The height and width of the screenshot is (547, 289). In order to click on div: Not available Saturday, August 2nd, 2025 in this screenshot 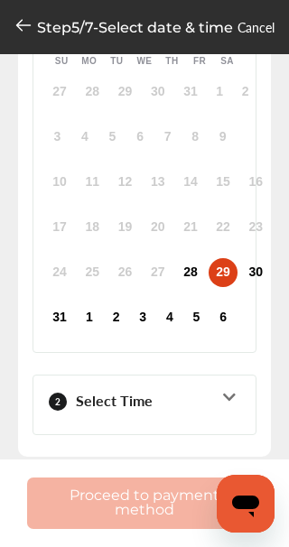, I will do `click(246, 92)`.